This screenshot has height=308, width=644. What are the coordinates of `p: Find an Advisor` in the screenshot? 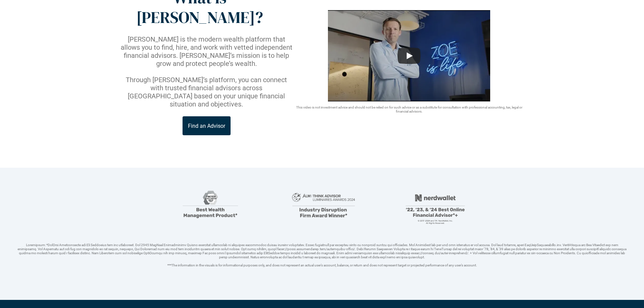 It's located at (207, 126).